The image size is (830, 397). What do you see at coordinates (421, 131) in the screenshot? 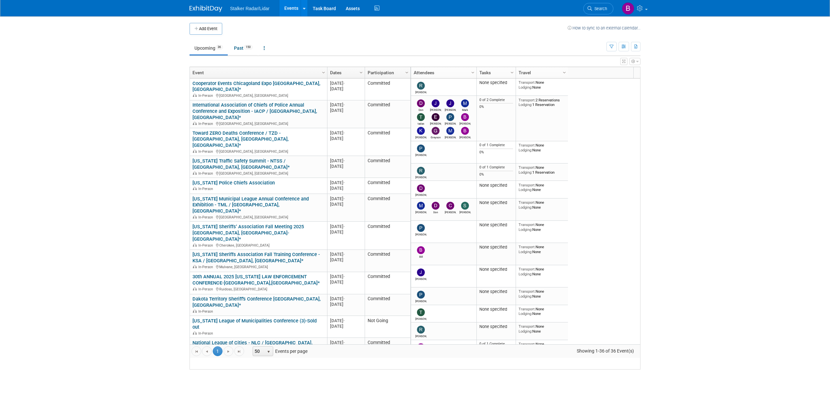
I see `img: Kathryn Pulejo` at bounding box center [421, 131].